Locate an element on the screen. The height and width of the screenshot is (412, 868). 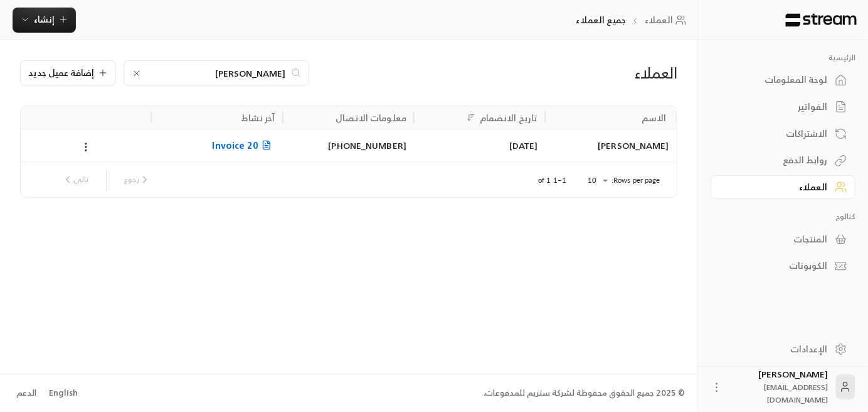
nav: breadcrumb is located at coordinates (634, 20).